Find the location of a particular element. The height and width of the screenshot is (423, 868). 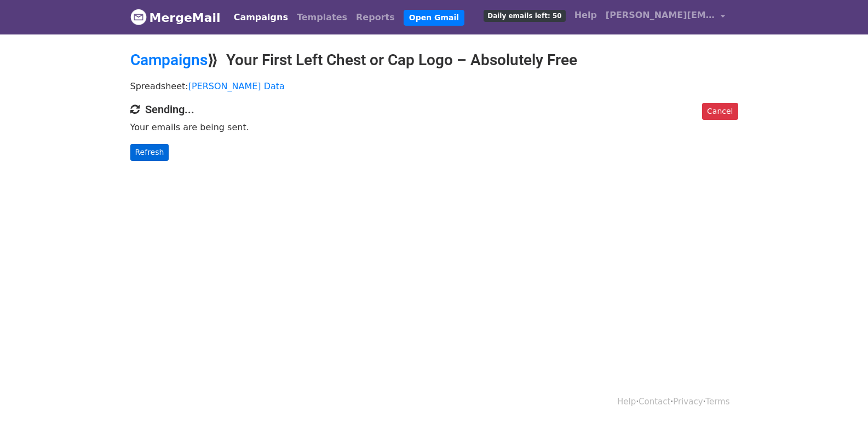

h2: ⟫ Your First Left Chest or Cap Logo – Absolutely Free is located at coordinates (434, 61).